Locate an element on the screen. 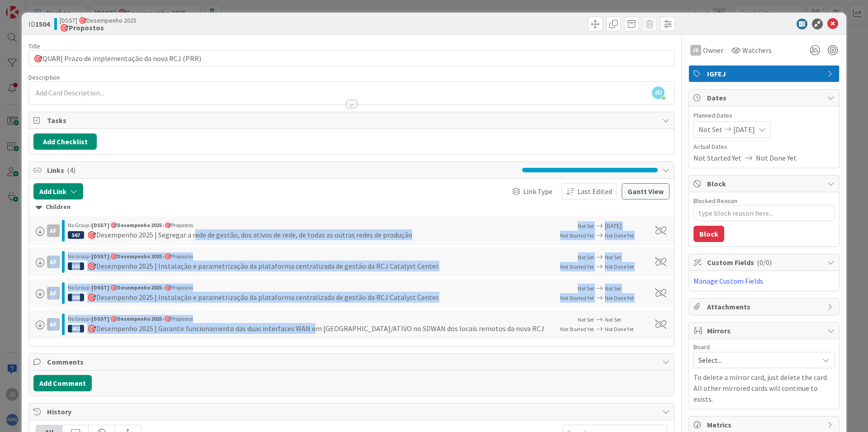  span: Comments is located at coordinates (352, 362).